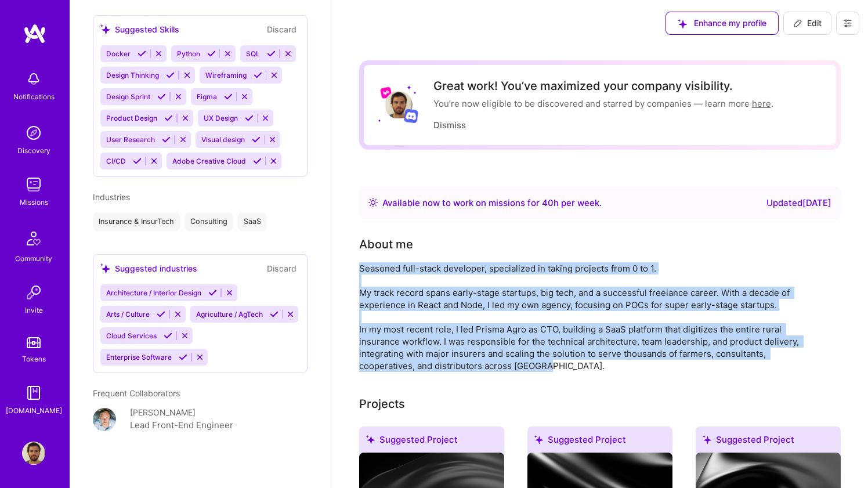  Describe the element at coordinates (188, 53) in the screenshot. I see `span: Python` at that location.